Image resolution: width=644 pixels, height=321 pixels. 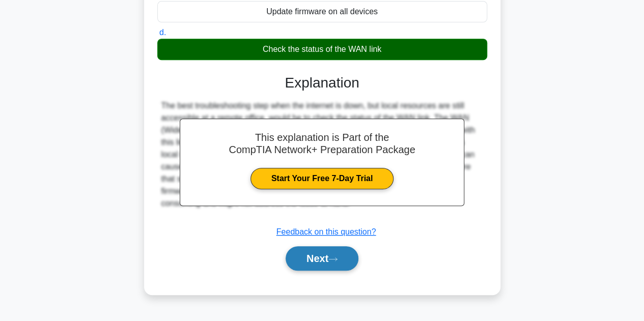 I want to click on div: Update firmware on all devices, so click(x=322, y=12).